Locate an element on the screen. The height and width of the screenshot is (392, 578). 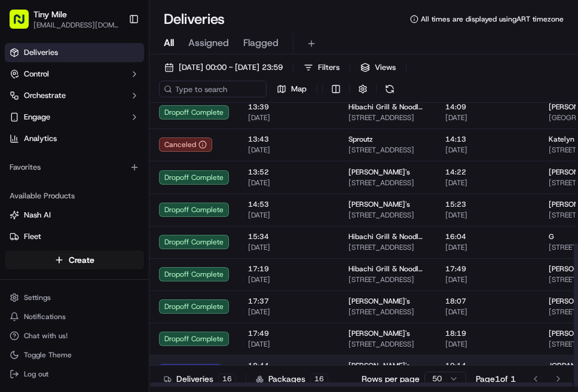
a: Analytics is located at coordinates (74, 138).